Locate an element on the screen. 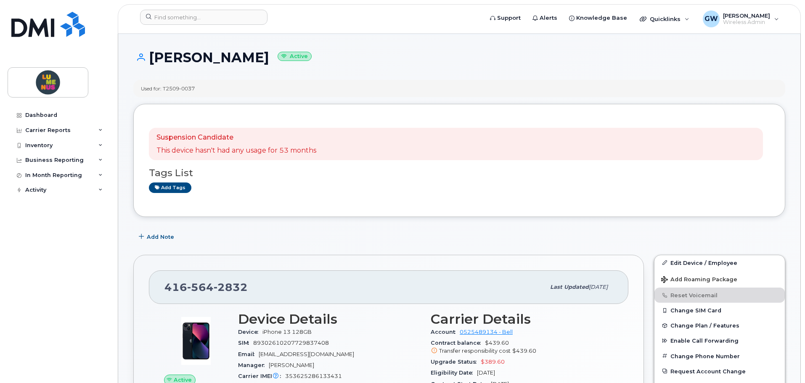  p: Suspension Candidate is located at coordinates (236, 138).